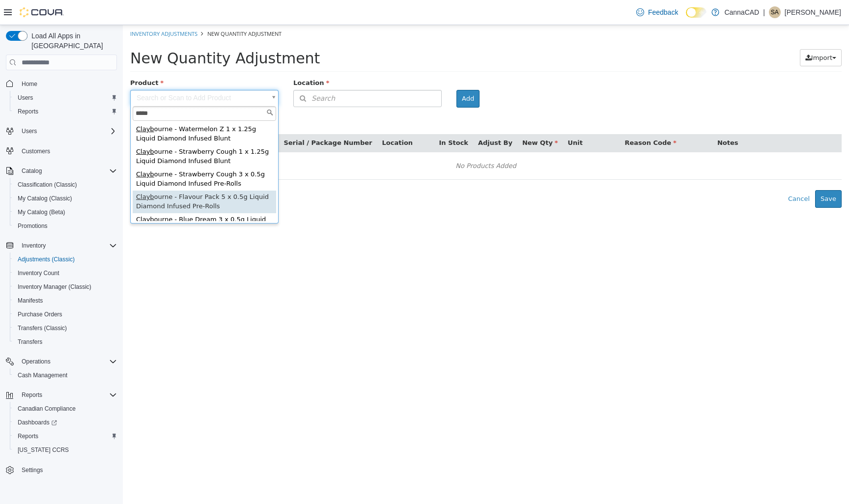 The image size is (849, 504). What do you see at coordinates (41, 212) in the screenshot?
I see `a: My Catalog (Beta)` at bounding box center [41, 212].